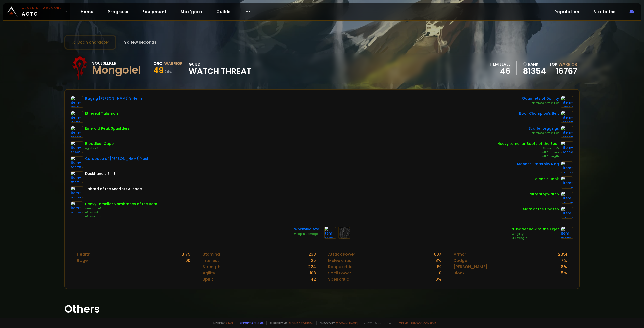 The height and width of the screenshot is (328, 644). Describe the element at coordinates (567, 233) in the screenshot. I see `img: item-15287` at that location.